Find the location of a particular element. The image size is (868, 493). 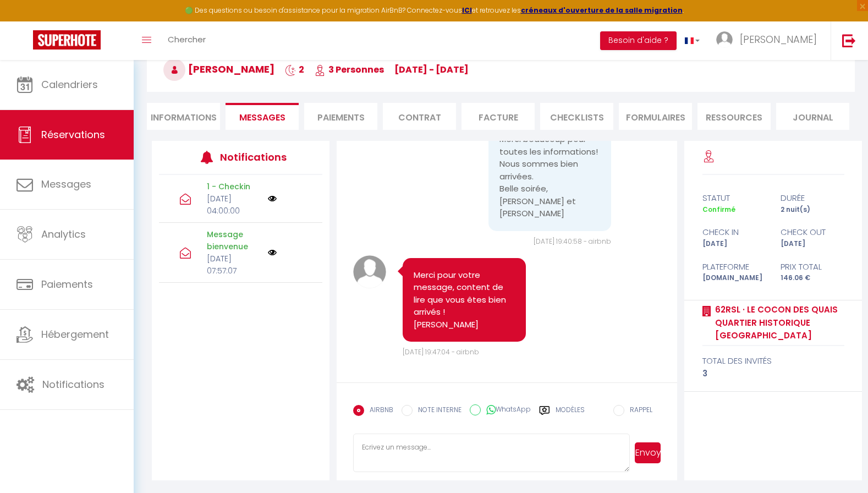

li: CHECKLISTS is located at coordinates (577, 116).